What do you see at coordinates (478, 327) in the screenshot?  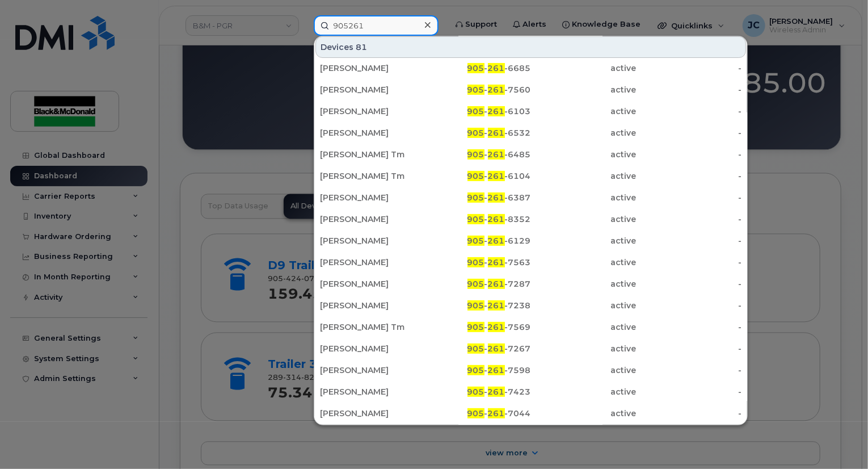 I see `div: - -7569` at bounding box center [478, 327].